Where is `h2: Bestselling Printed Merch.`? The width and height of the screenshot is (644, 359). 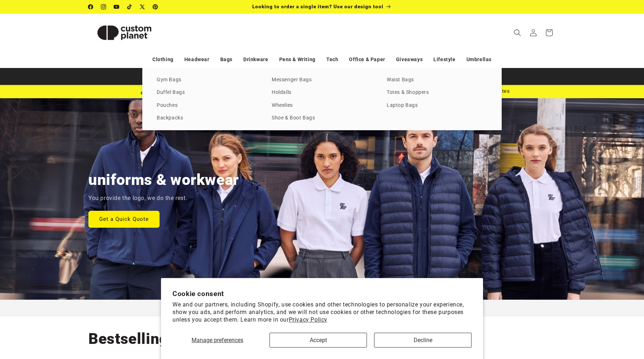 h2: Bestselling Printed Merch. is located at coordinates (183, 339).